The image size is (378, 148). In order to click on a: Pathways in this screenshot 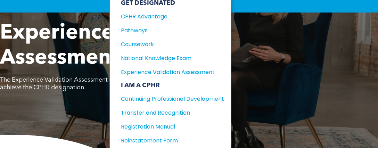, I will do `click(172, 30)`.